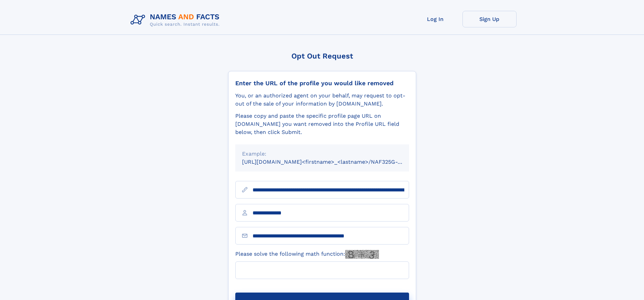 The width and height of the screenshot is (644, 300). Describe the element at coordinates (307, 254) in the screenshot. I see `label: Please solve the following math function:` at that location.